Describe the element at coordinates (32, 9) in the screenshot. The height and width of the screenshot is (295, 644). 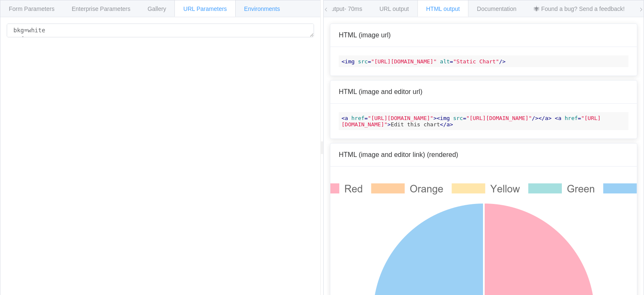
I see `span: Form Parameters` at that location.